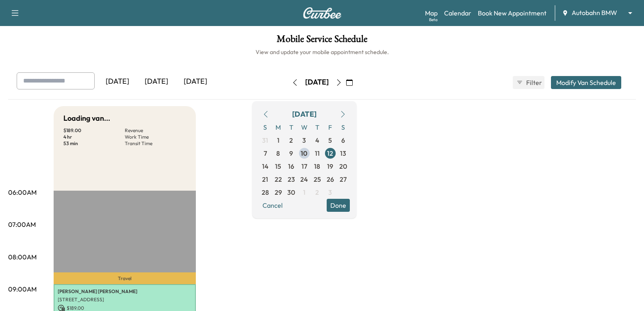 This screenshot has height=311, width=644. What do you see at coordinates (458, 13) in the screenshot?
I see `a: Calendar` at bounding box center [458, 13].